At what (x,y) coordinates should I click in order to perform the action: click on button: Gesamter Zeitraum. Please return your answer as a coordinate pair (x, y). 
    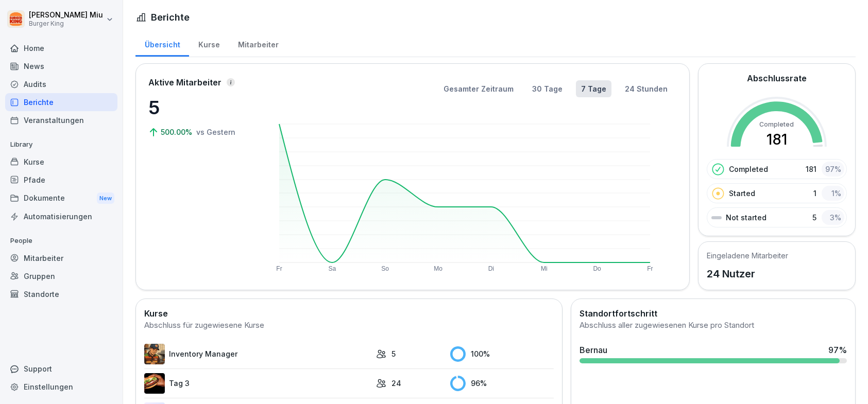
    Looking at the image, I should click on (479, 89).